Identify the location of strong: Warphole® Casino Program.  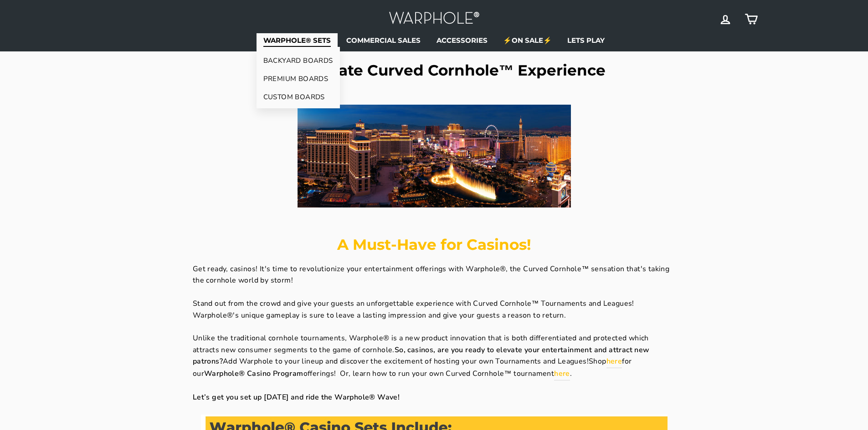
(254, 374).